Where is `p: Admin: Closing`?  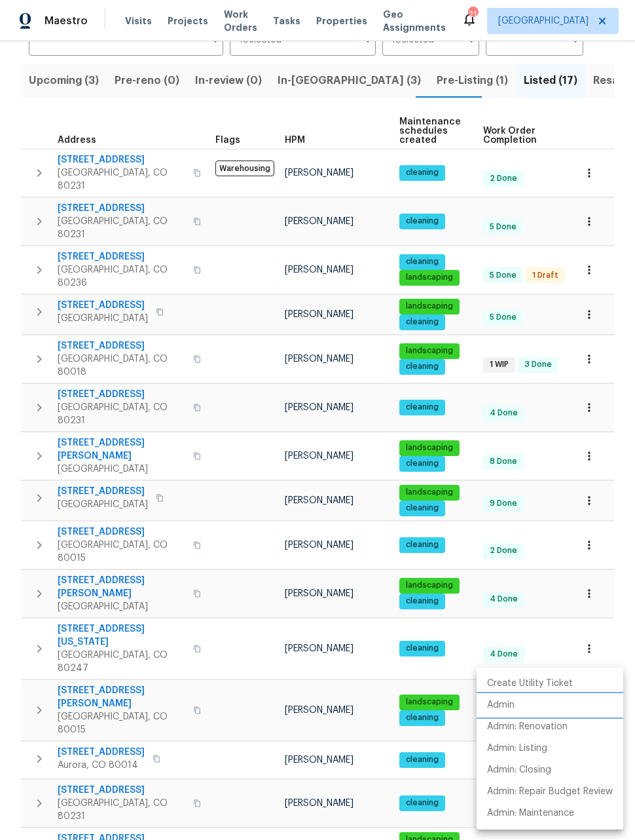 p: Admin: Closing is located at coordinates (519, 769).